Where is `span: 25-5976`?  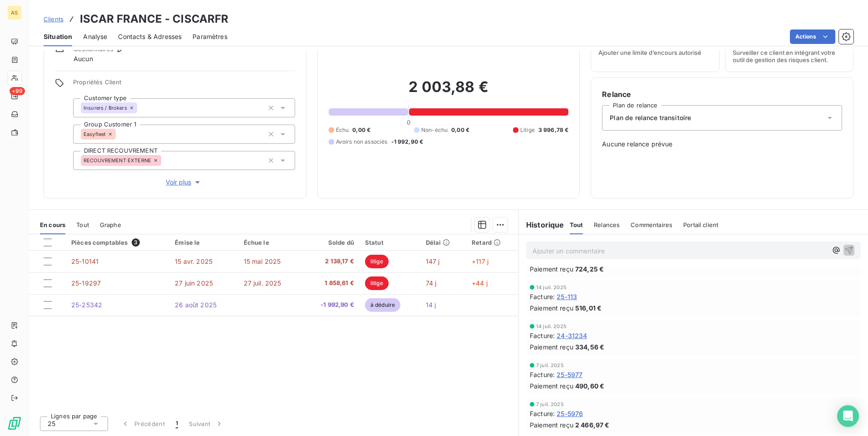 span: 25-5976 is located at coordinates (570, 414).